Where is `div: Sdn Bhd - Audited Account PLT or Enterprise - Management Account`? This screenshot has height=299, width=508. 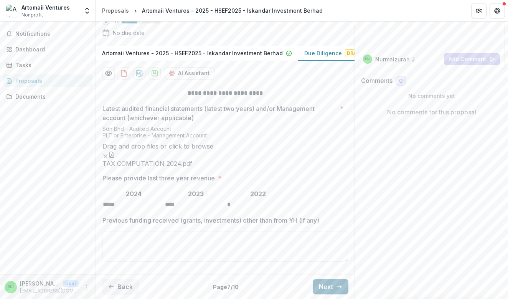 div: Sdn Bhd - Audited Account PLT or Enterprise - Management Account is located at coordinates (225, 133).